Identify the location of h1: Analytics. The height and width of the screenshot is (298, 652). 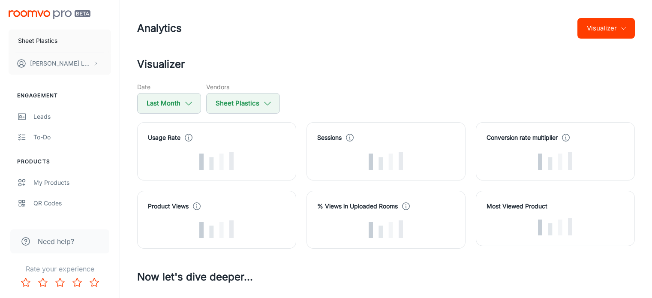
(160, 28).